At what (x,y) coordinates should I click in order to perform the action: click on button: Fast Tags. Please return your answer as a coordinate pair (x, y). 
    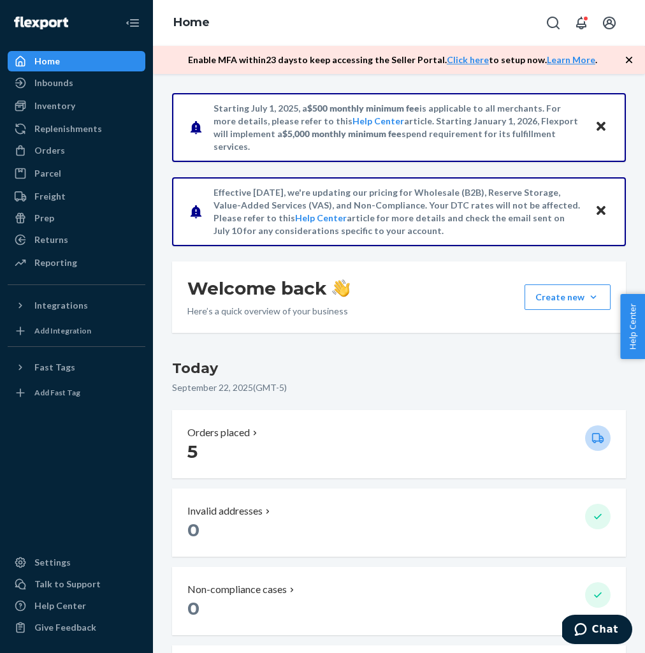
    Looking at the image, I should click on (76, 367).